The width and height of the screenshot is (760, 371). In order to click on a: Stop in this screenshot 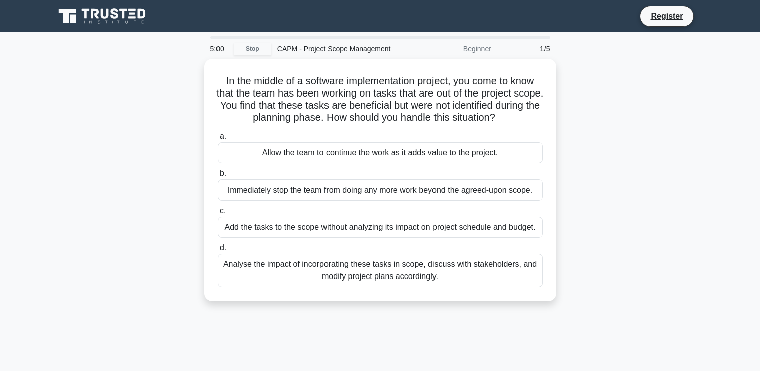, I will do `click(252, 49)`.